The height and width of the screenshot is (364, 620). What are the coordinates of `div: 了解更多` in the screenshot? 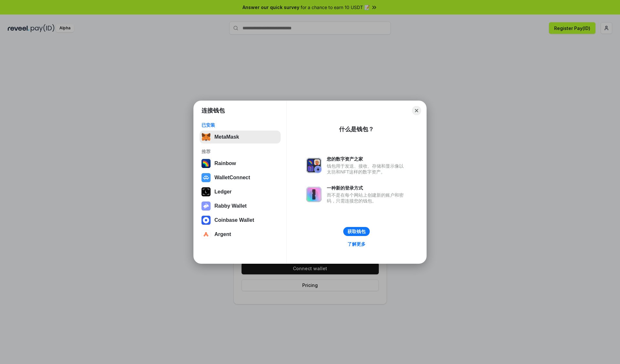 It's located at (356, 244).